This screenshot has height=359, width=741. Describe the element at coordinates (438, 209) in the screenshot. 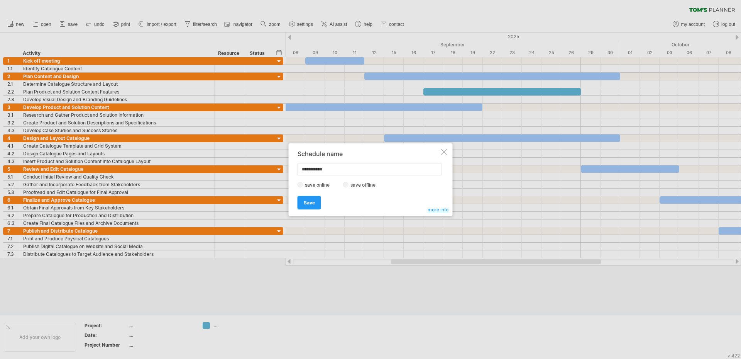

I see `span: more info` at that location.